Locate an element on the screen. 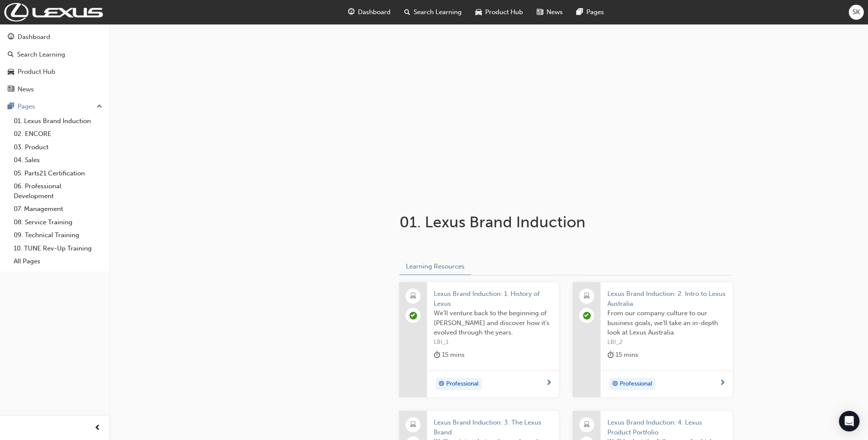 Image resolution: width=868 pixels, height=440 pixels. button: SK is located at coordinates (856, 12).